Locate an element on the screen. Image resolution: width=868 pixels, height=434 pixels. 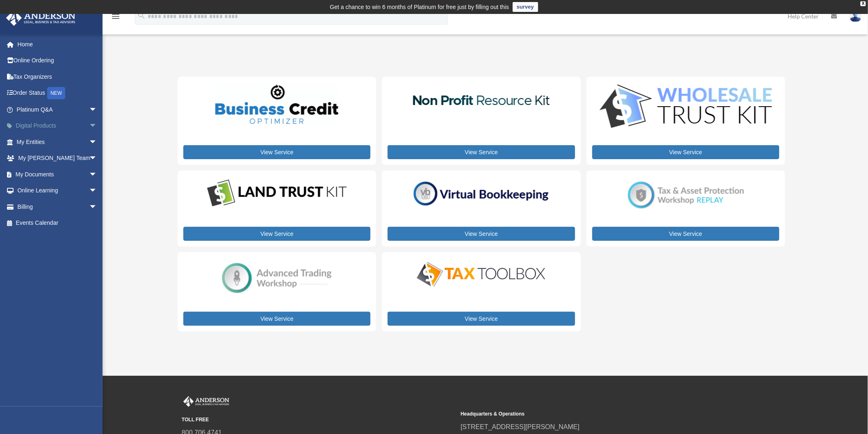
a: survey is located at coordinates (525, 7).